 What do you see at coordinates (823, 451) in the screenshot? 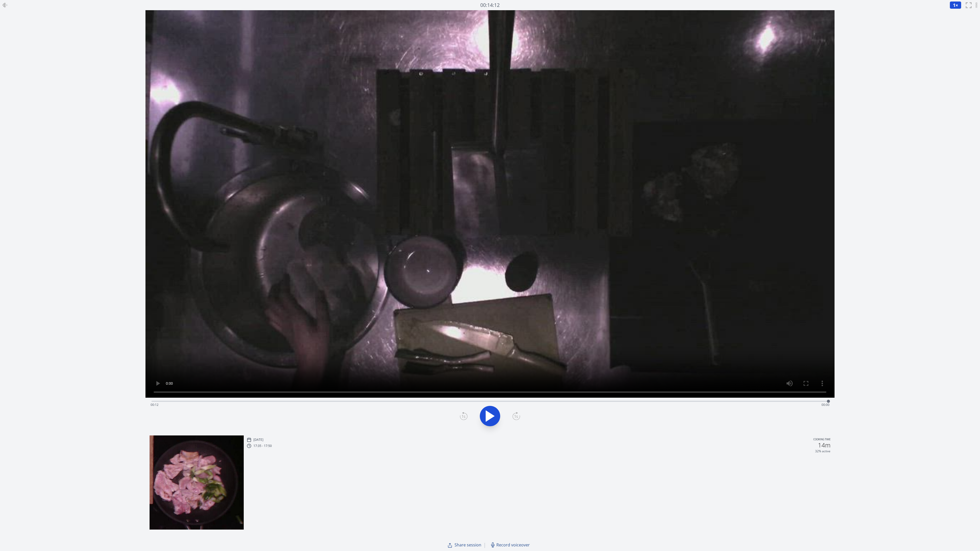
I see `p: 32% active` at bounding box center [823, 451].